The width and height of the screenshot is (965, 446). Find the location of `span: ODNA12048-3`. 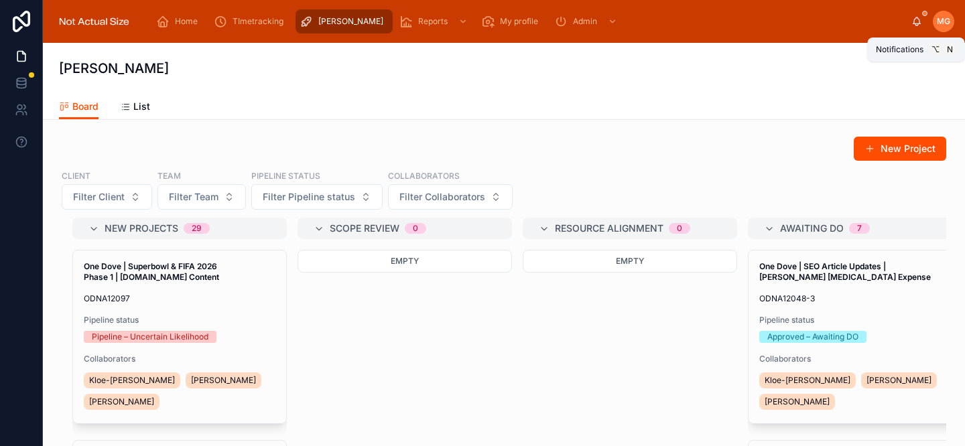

span: ODNA12048-3 is located at coordinates (855, 299).